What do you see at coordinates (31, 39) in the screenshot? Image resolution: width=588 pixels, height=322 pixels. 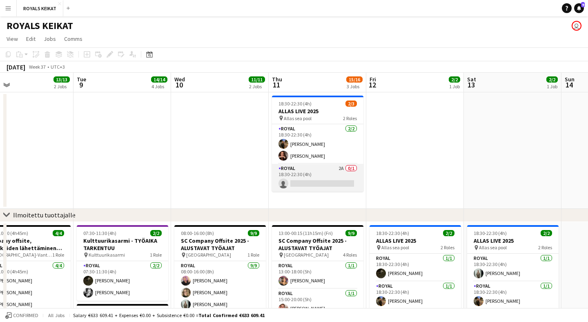 I see `a: Edit` at bounding box center [31, 39].